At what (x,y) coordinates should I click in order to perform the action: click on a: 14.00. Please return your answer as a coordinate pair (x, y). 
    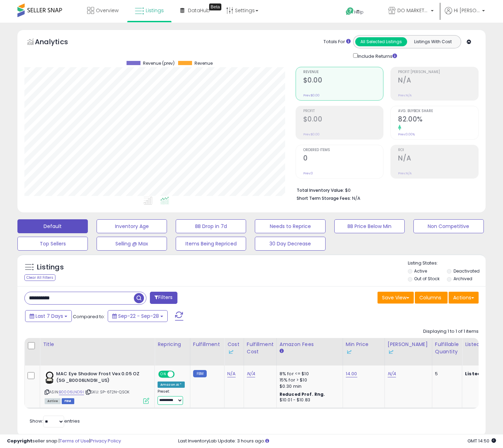
    Looking at the image, I should click on (352, 374).